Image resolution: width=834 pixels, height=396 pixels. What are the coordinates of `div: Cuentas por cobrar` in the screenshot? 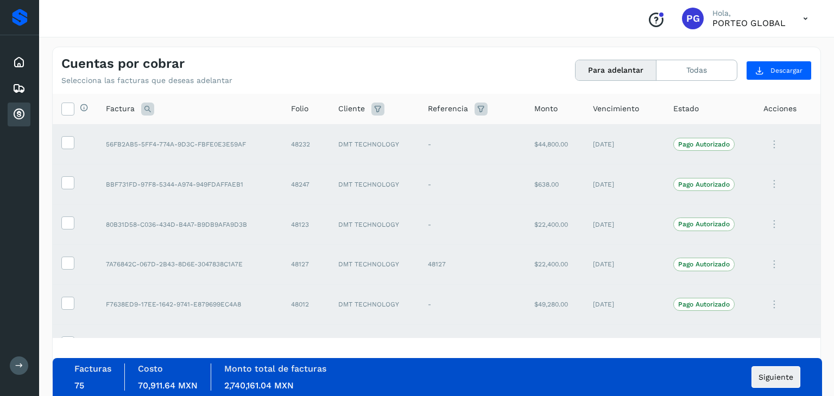 It's located at (19, 115).